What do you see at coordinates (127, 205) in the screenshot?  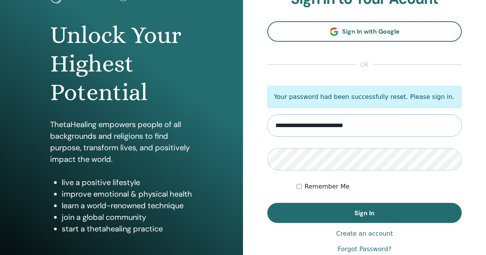 I see `li: learn a world-renowned technique` at bounding box center [127, 205].